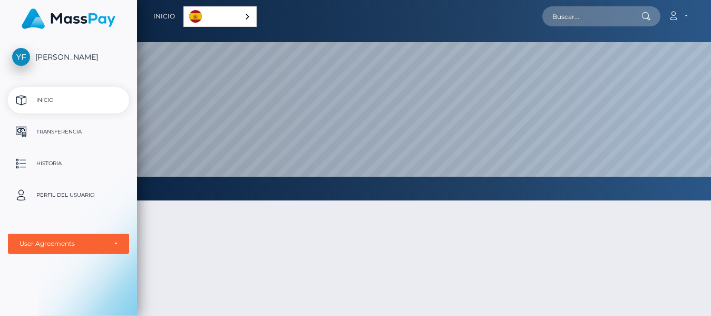  What do you see at coordinates (220, 16) in the screenshot?
I see `div: Language` at bounding box center [220, 16].